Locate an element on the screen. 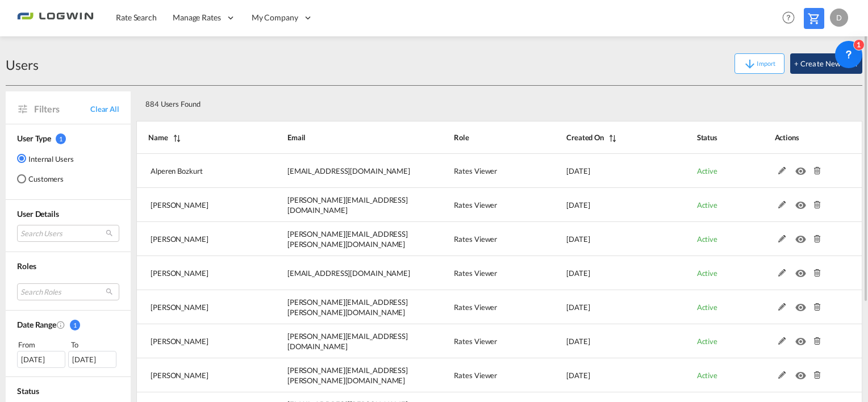 The image size is (868, 402). th: Role is located at coordinates (482, 138).